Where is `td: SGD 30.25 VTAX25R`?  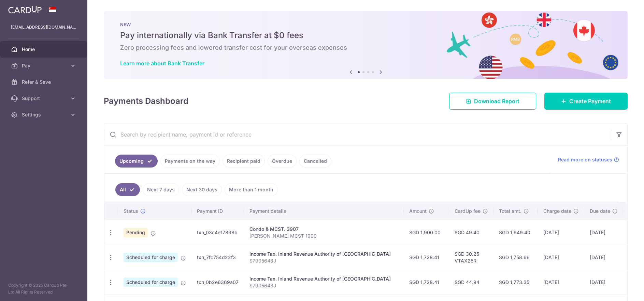
td: SGD 30.25 VTAX25R is located at coordinates (471, 257).